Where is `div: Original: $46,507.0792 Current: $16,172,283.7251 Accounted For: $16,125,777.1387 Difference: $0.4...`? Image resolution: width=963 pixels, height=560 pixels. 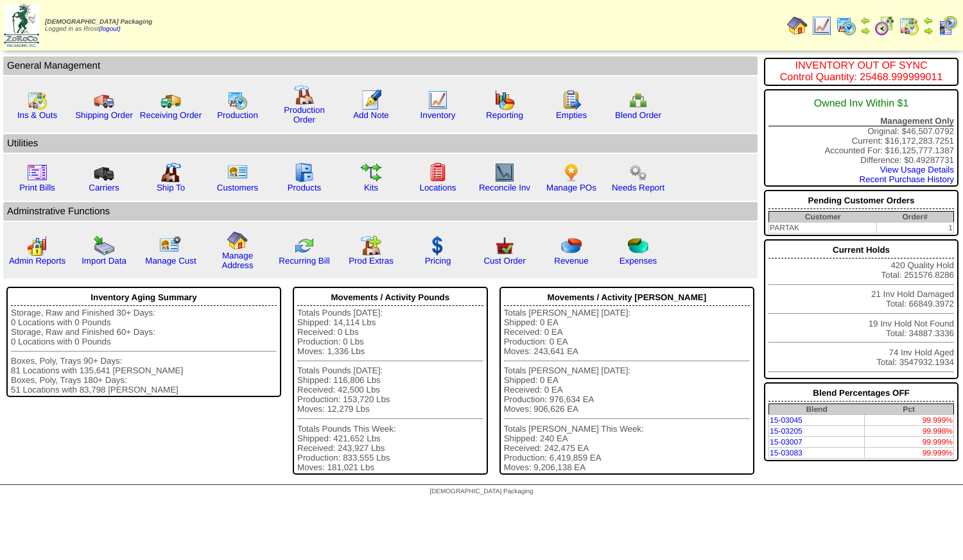
div: Original: $46,507.0792 Current: $16,172,283.7251 Accounted For: $16,125,777.1387 Difference: $0.4... is located at coordinates (861, 138).